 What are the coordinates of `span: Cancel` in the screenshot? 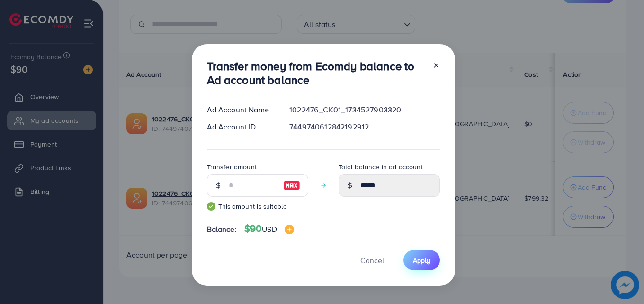 It's located at (372, 260).